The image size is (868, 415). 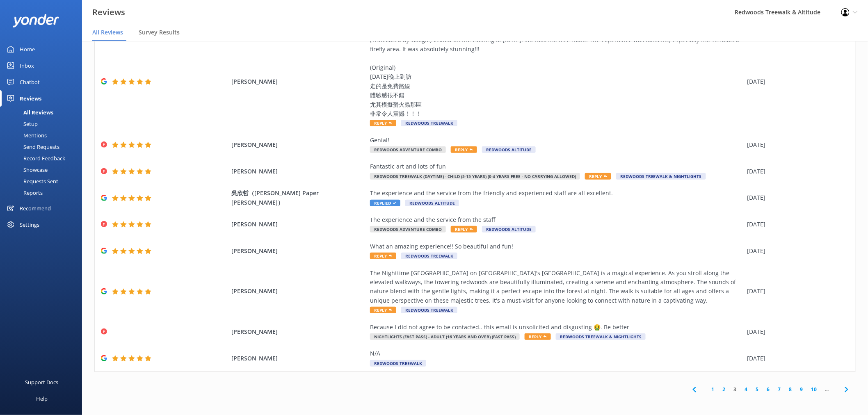 What do you see at coordinates (44, 135) in the screenshot?
I see `a: Mentions` at bounding box center [44, 135].